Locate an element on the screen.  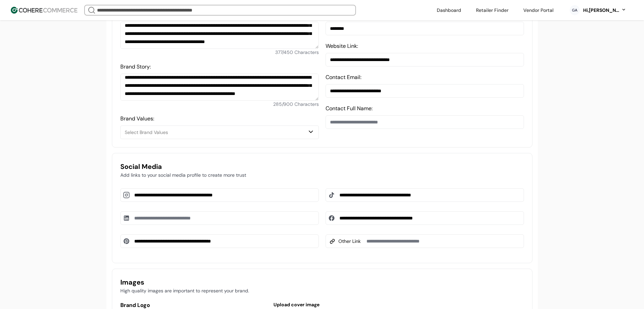
img: Cohere Logo is located at coordinates (44, 10).